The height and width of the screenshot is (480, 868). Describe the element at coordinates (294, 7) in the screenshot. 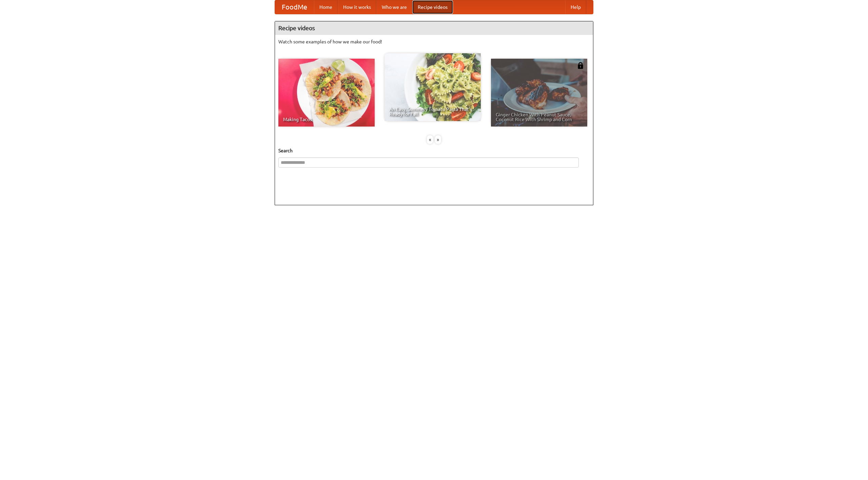

I see `a: FoodMe` at that location.